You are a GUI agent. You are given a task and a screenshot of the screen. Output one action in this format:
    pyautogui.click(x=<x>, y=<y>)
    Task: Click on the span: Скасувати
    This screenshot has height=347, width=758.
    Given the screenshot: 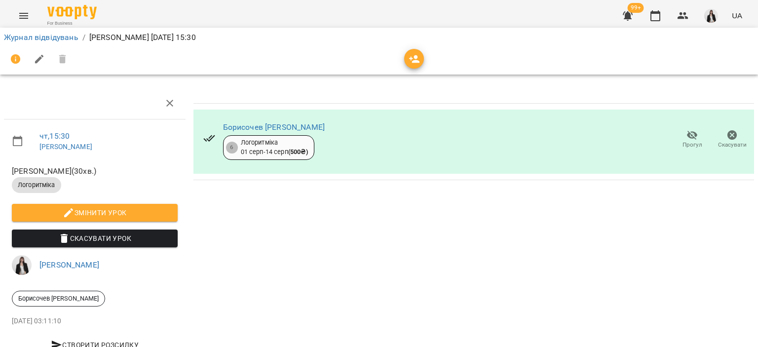 What is the action you would take?
    pyautogui.click(x=733, y=145)
    